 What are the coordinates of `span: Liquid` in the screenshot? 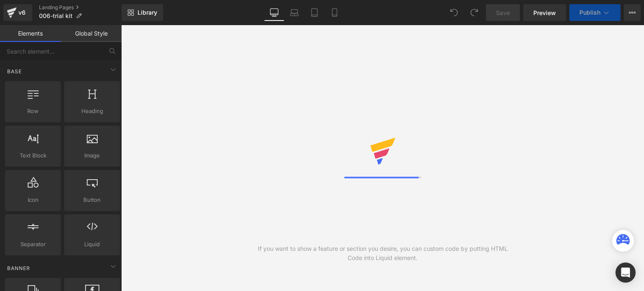 It's located at (92, 244).